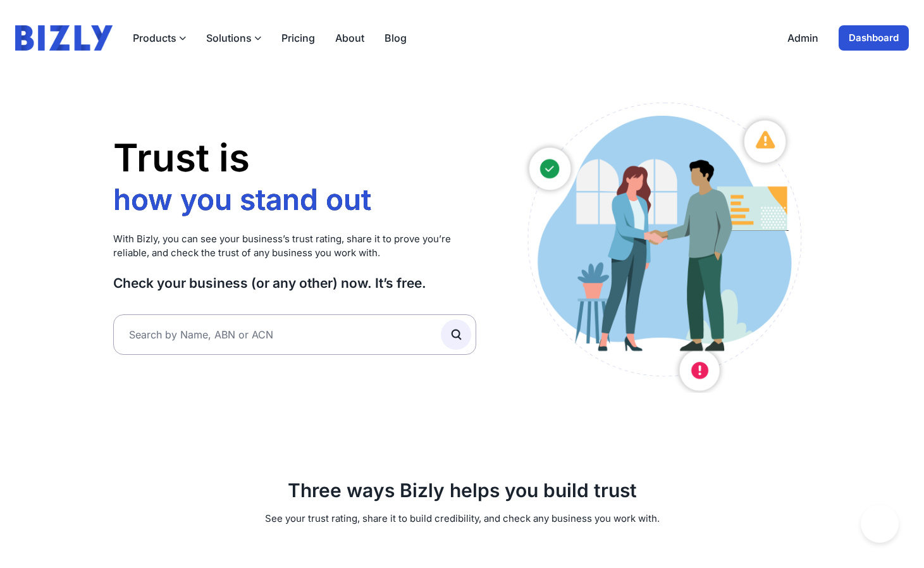  I want to click on p: With Bizly, you can see your business’s trust rating, share it to prove you’re reliable, and chec..., so click(295, 246).